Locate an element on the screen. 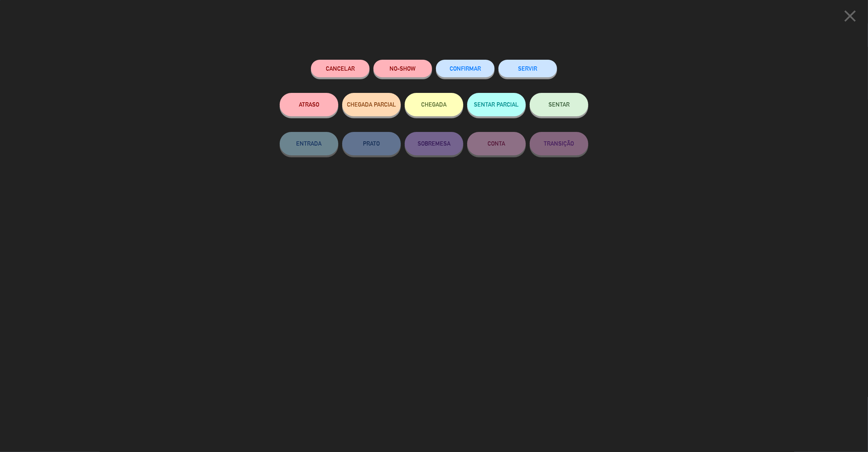  button: SENTAR PARCIAL is located at coordinates (497, 105).